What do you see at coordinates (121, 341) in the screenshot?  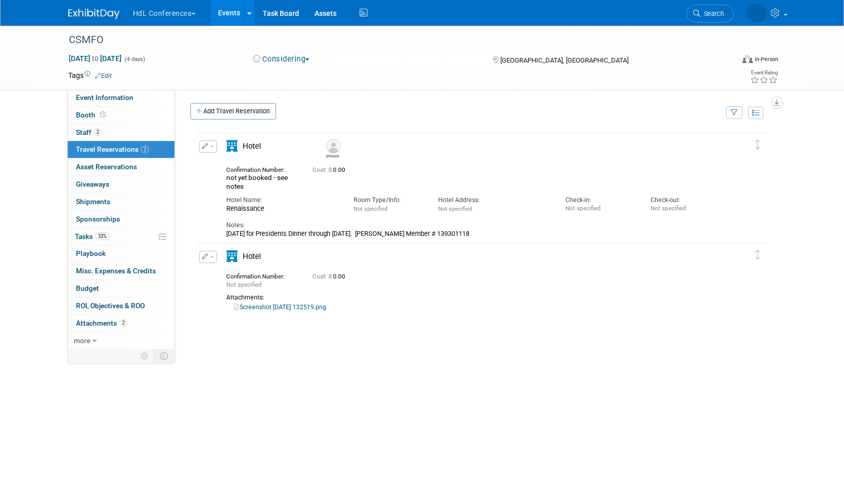 I see `a: more` at bounding box center [121, 341].